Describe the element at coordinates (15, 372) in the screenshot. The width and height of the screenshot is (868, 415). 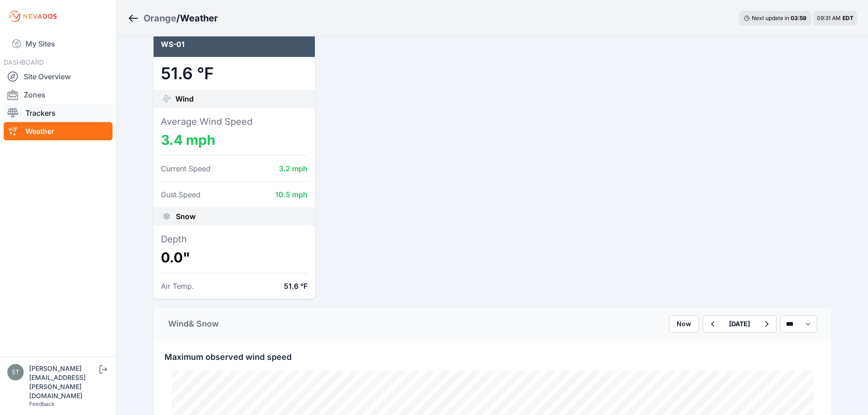
I see `img: steven.martineau@greenskies.com` at that location.